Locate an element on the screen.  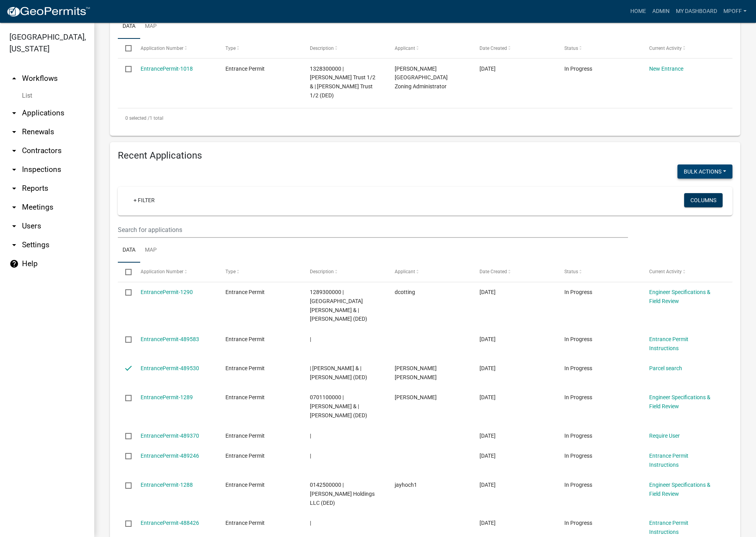
button: Columns is located at coordinates (704, 200).